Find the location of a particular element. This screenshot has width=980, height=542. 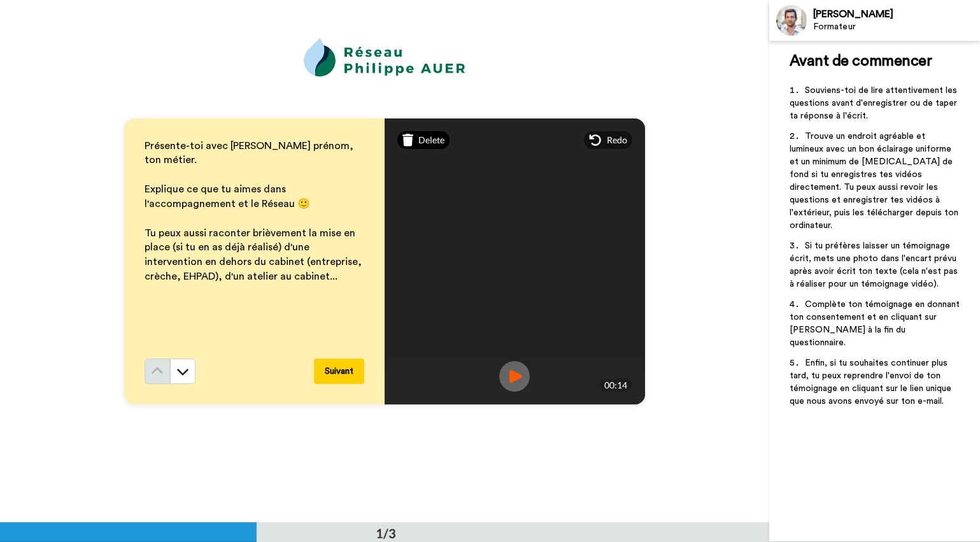

span: Enfin, si tu souhaites continuer plus tard, tu peux reprendre l'envoi de ton témoignage en cliqua... is located at coordinates (872, 382).